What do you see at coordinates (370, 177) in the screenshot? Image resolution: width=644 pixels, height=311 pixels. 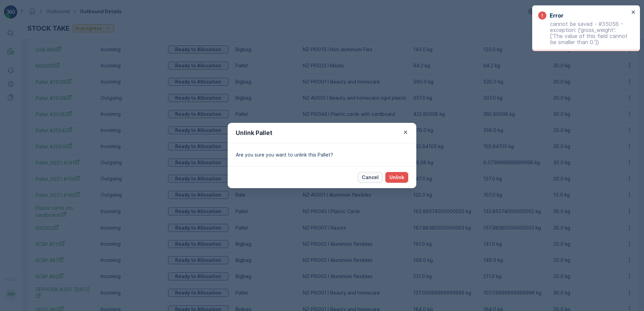 I see `p: Cancel` at bounding box center [370, 177].